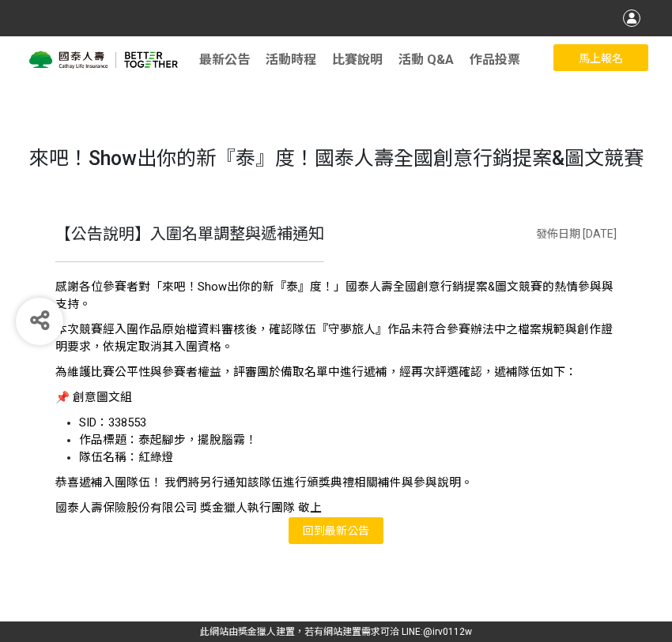 Image resolution: width=672 pixels, height=642 pixels. I want to click on span: 作品投票, so click(495, 59).